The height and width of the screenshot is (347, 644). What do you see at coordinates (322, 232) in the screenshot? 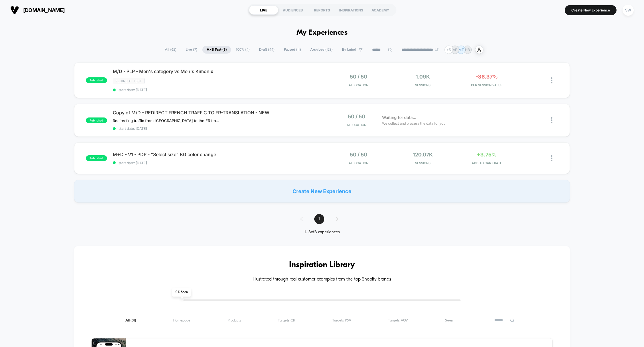
I see `div: 1 - 3 of 3 experiences` at bounding box center [322, 232].